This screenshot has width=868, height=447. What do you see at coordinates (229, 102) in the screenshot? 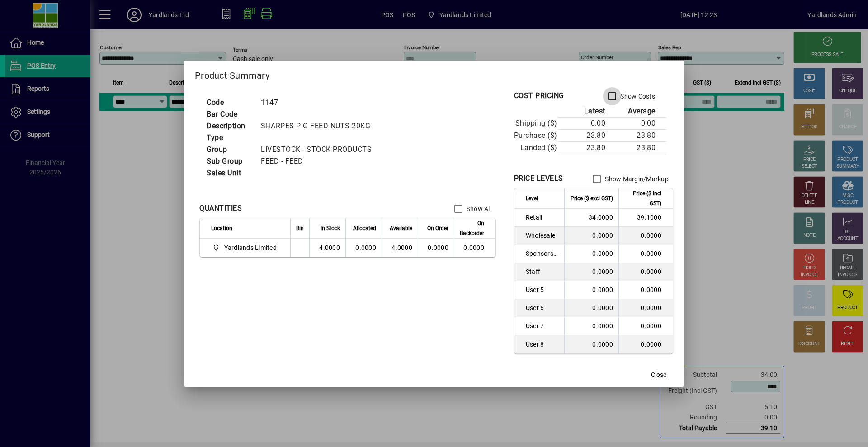
I see `td: Code` at bounding box center [229, 102].